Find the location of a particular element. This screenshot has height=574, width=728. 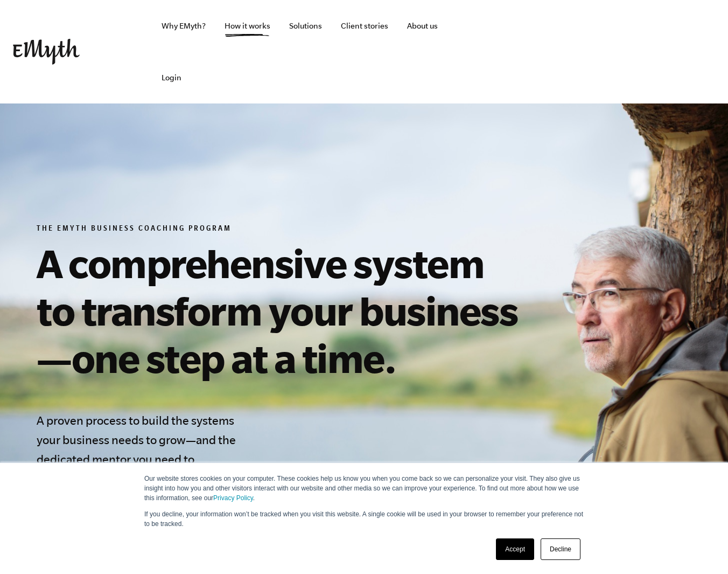

a: Accept is located at coordinates (515, 549).